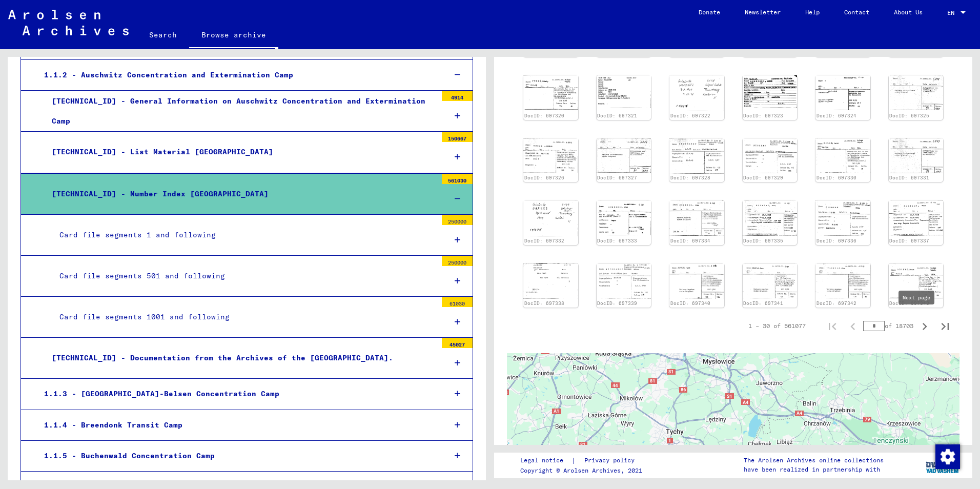 The height and width of the screenshot is (489, 980). I want to click on div: 45027, so click(458, 343).